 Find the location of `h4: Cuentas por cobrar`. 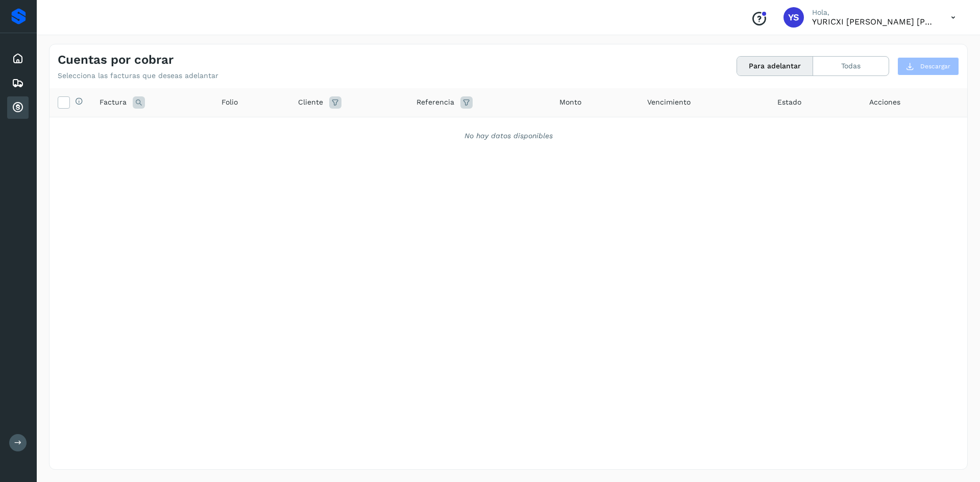

h4: Cuentas por cobrar is located at coordinates (115, 59).